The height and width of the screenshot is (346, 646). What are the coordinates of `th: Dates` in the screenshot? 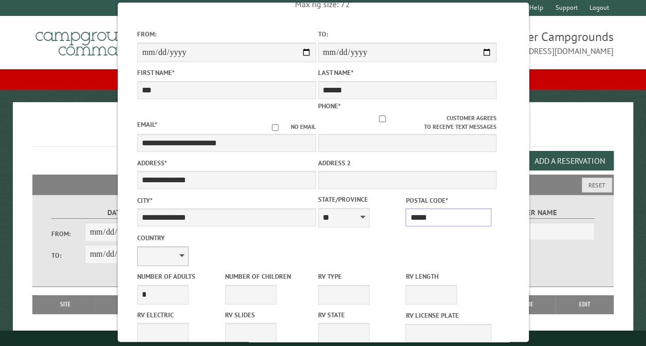 It's located at (131, 305).